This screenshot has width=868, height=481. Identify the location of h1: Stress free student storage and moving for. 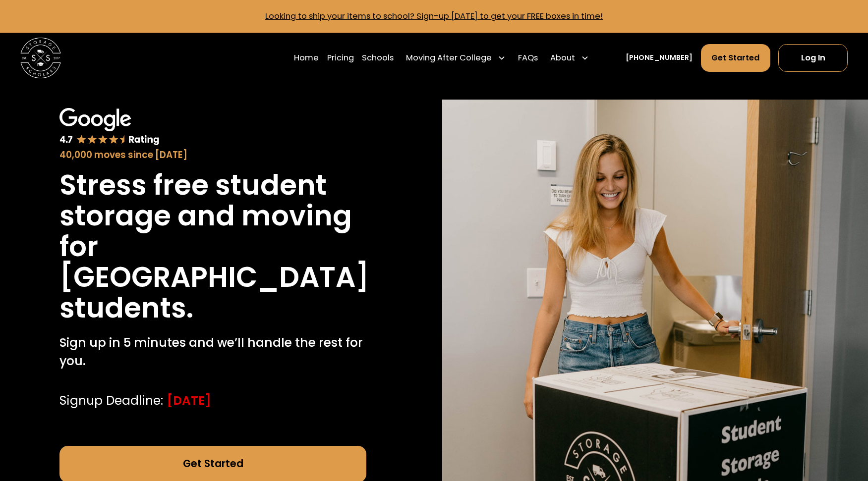
(213, 216).